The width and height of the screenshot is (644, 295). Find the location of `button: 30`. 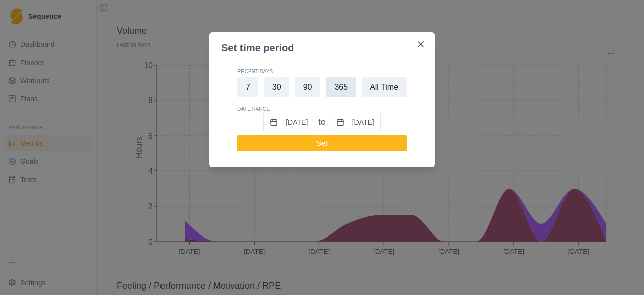

button: 30 is located at coordinates (277, 87).